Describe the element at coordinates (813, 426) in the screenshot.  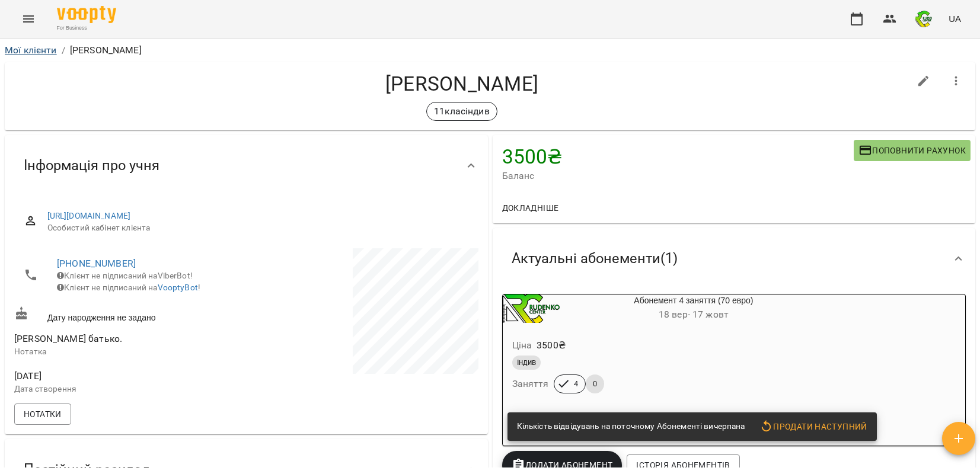
I see `button: Продати наступний` at that location.